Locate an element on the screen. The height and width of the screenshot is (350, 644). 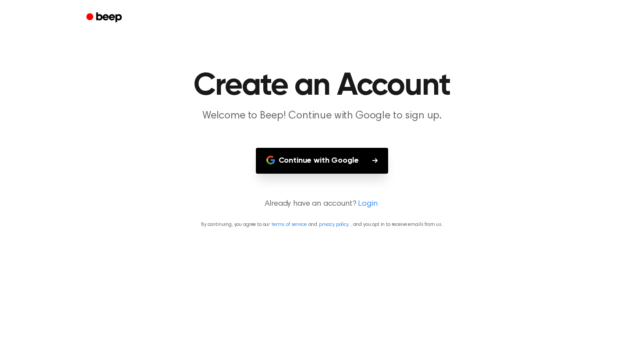
p: Welcome to Beep! Continue with Google to sign up. is located at coordinates (322, 116).